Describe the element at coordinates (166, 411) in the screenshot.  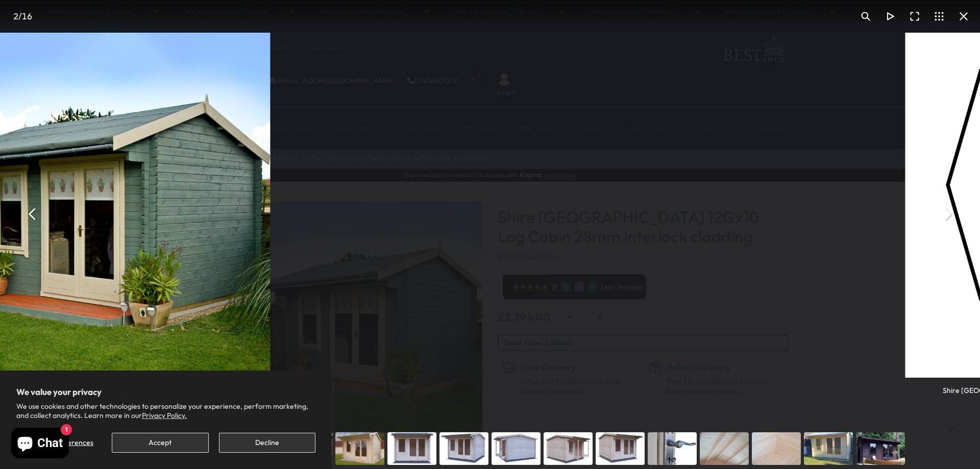
I see `p: We use cookies and other technologies to personalize your experience, perform marketing, and coll...` at that location.